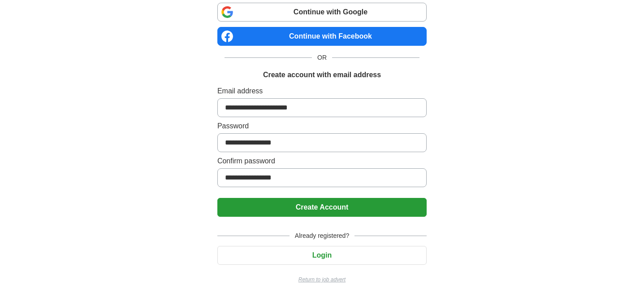  What do you see at coordinates (322, 126) in the screenshot?
I see `label: Password` at bounding box center [322, 126].